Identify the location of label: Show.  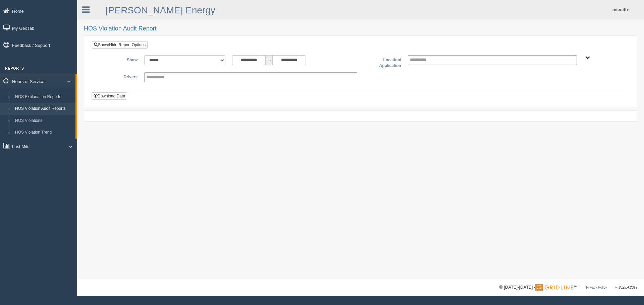
(119, 60).